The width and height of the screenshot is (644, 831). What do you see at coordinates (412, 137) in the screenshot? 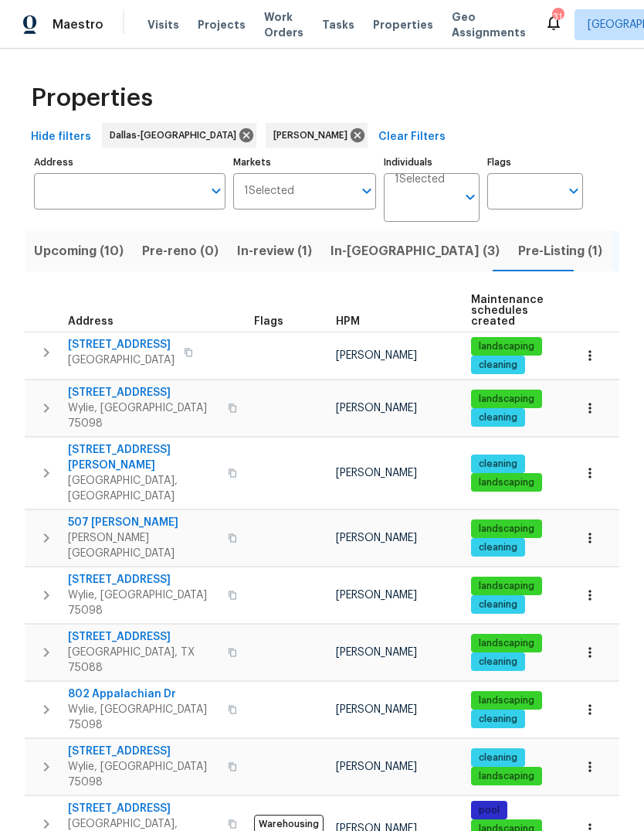
I see `span: Clear Filters` at bounding box center [412, 137].